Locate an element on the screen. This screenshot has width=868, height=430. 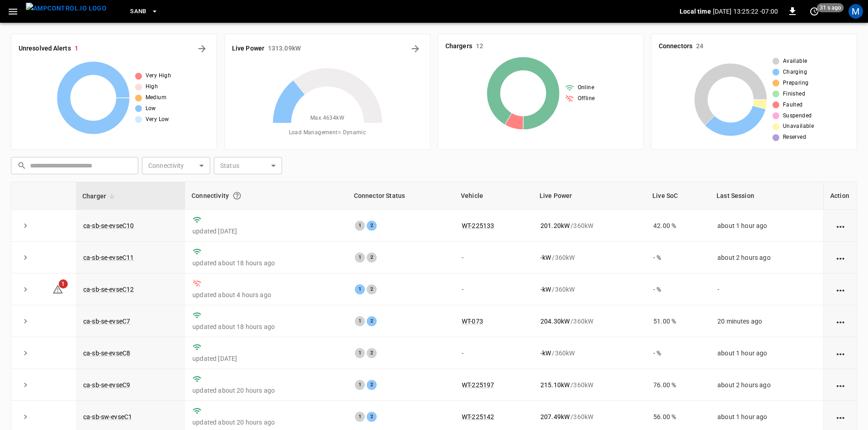
h6: Live Power is located at coordinates (248, 49).